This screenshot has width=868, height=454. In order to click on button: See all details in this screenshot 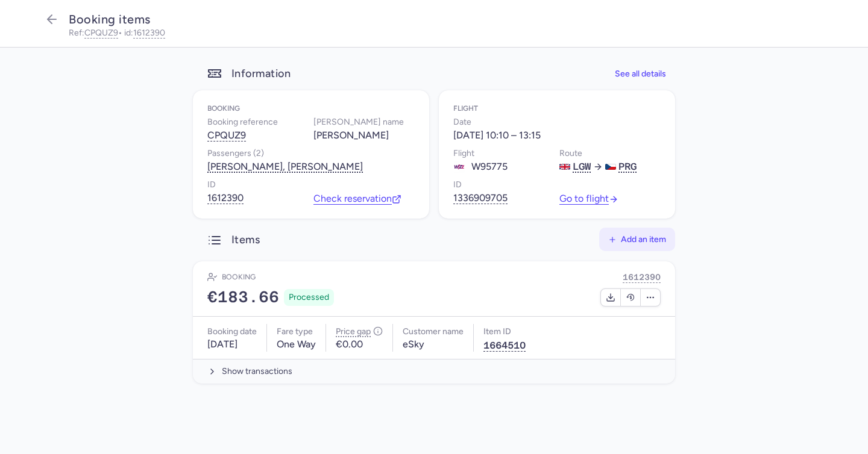, I will do `click(640, 74)`.